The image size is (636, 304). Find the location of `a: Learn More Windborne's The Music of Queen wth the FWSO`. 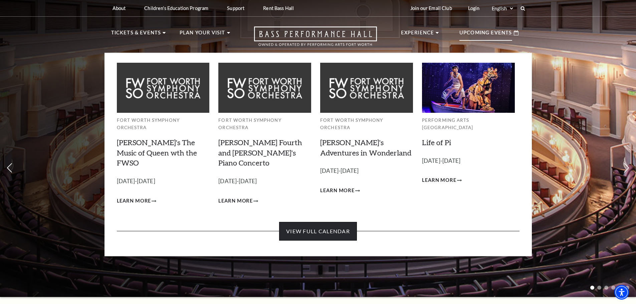

a: Learn More Windborne's The Music of Queen wth the FWSO is located at coordinates (137, 201).